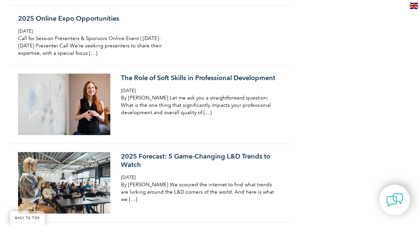 This screenshot has height=225, width=420. What do you see at coordinates (395, 200) in the screenshot?
I see `img: contact-chat.png` at bounding box center [395, 200].